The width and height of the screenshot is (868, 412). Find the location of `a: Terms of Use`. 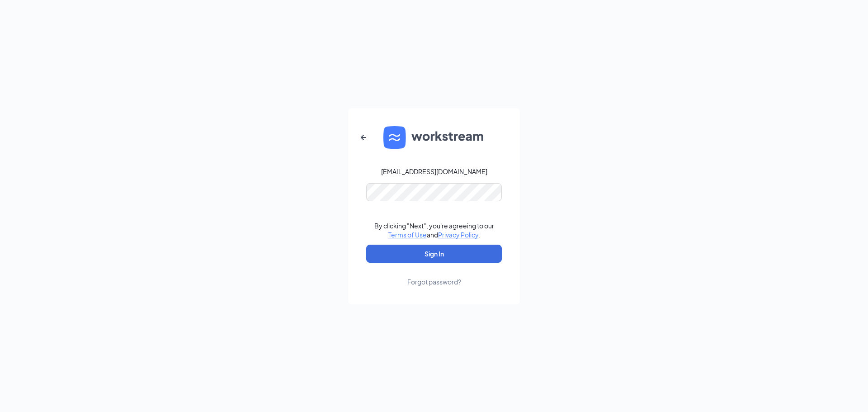

a: Terms of Use is located at coordinates (407, 235).